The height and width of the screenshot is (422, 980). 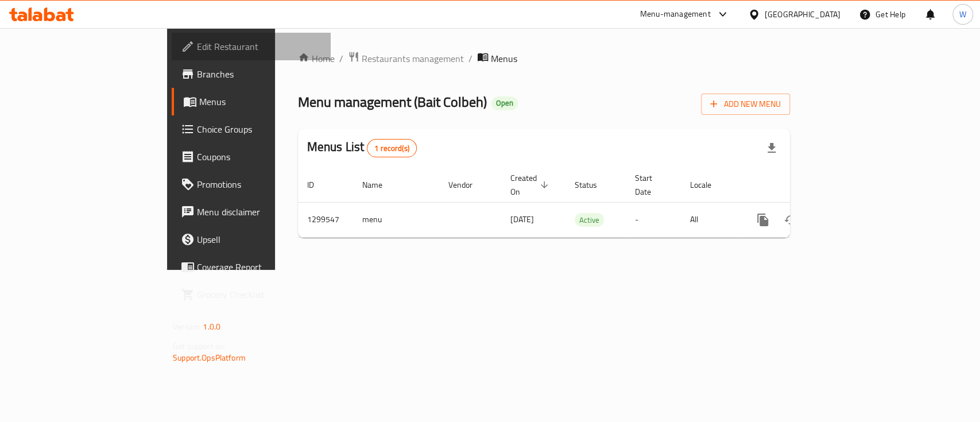 What do you see at coordinates (406, 58) in the screenshot?
I see `a: Restaurants management` at bounding box center [406, 58].